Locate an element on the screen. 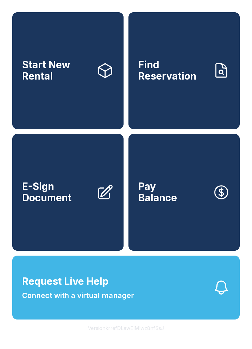 This screenshot has height=349, width=252. span: E-Sign Document is located at coordinates (57, 192).